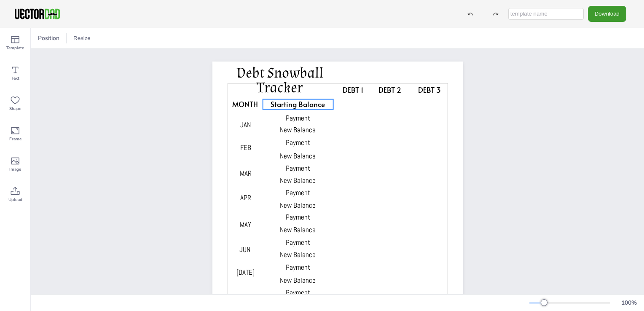  I want to click on button: Resize, so click(82, 38).